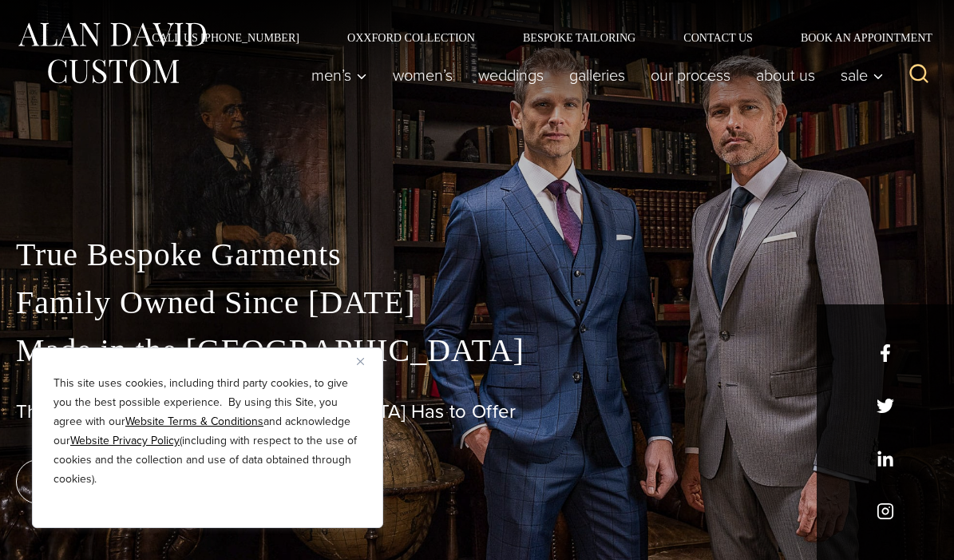  I want to click on a: Contact Us, so click(718, 37).